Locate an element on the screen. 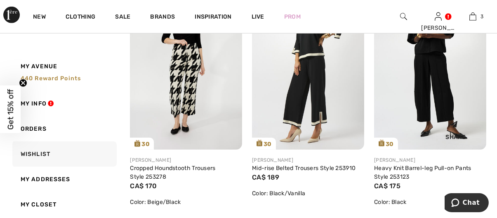  a: New is located at coordinates (39, 17).